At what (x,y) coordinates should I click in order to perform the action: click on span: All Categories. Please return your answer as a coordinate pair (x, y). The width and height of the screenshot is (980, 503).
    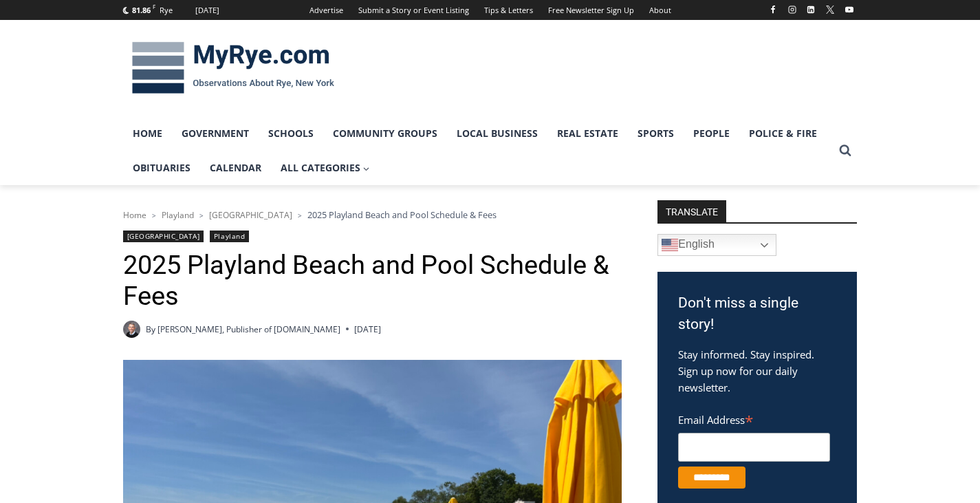
    Looking at the image, I should click on (325, 168).